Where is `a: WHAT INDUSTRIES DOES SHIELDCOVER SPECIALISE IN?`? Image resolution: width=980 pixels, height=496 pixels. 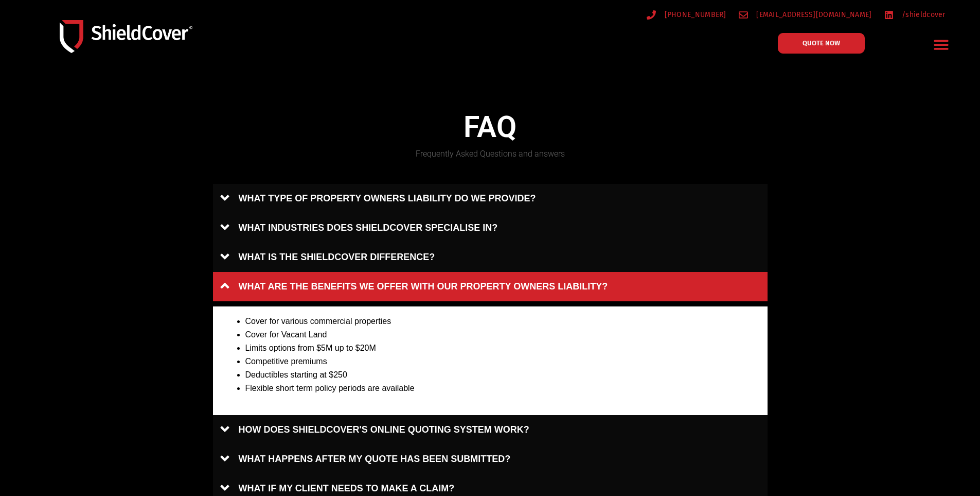 a: WHAT INDUSTRIES DOES SHIELDCOVER SPECIALISE IN? is located at coordinates (490, 228).